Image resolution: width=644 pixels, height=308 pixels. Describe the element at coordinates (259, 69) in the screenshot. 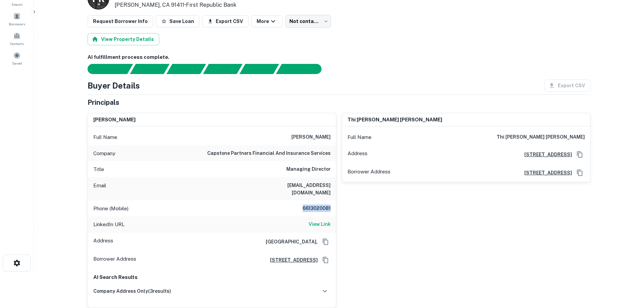

I see `div: Principals found, still searching for contact information. This may take time...` at that location.